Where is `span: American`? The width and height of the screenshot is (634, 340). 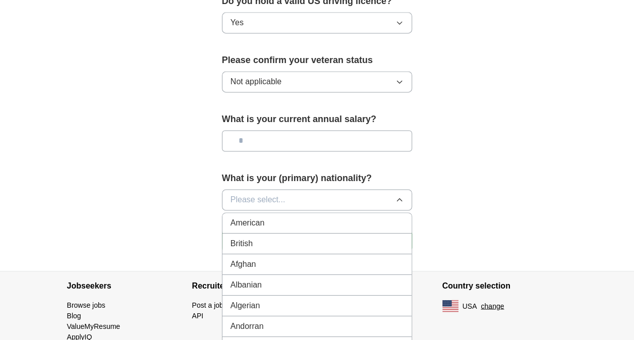
span: American is located at coordinates (248, 223).